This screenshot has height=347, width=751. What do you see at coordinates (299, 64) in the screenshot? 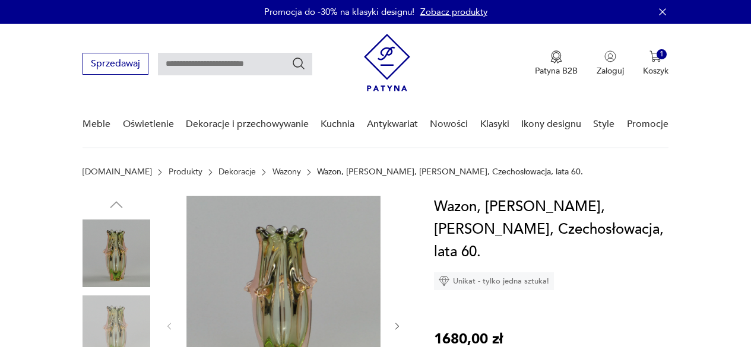
I see `button: Szukaj` at bounding box center [299, 64].